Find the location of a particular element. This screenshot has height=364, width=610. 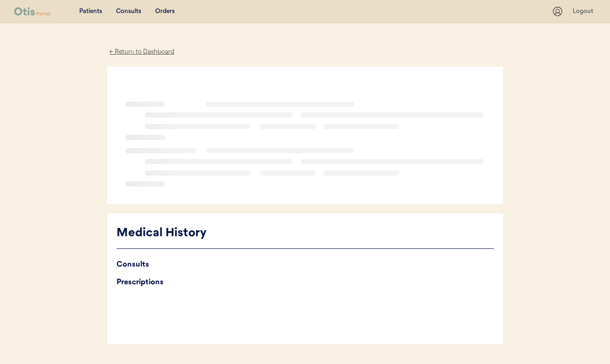

div: ← Return to Dashboard is located at coordinates (142, 52).